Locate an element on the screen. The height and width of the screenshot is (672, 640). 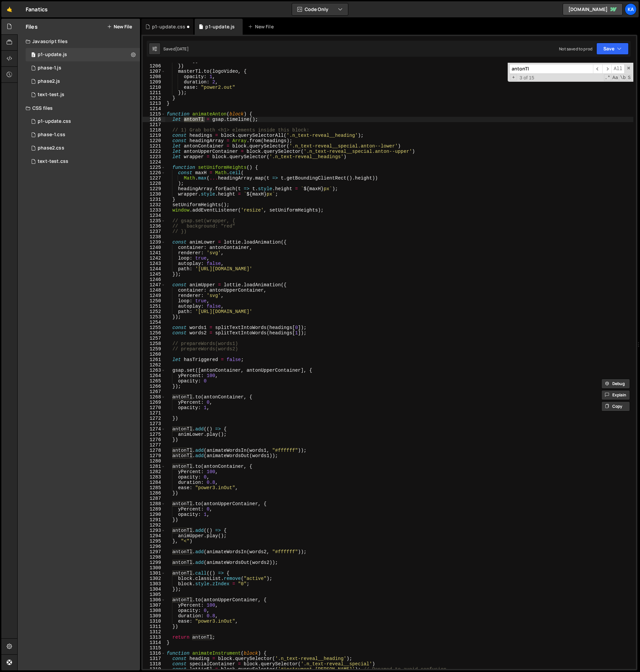
div: 1298 is located at coordinates (154, 557).